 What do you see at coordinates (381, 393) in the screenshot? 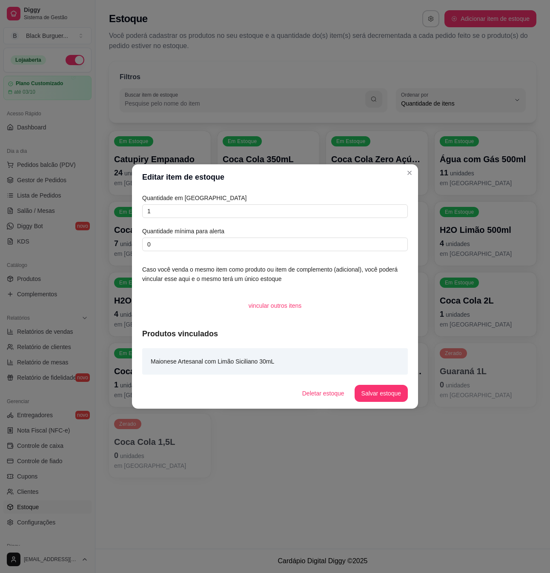
I see `button: Salvar estoque` at bounding box center [381, 393].